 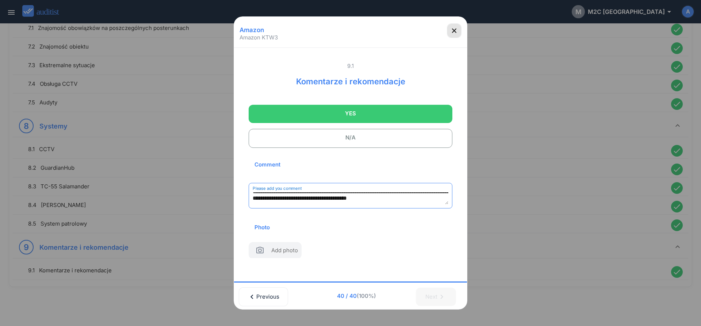 I want to click on h1: Amazon, so click(x=252, y=30).